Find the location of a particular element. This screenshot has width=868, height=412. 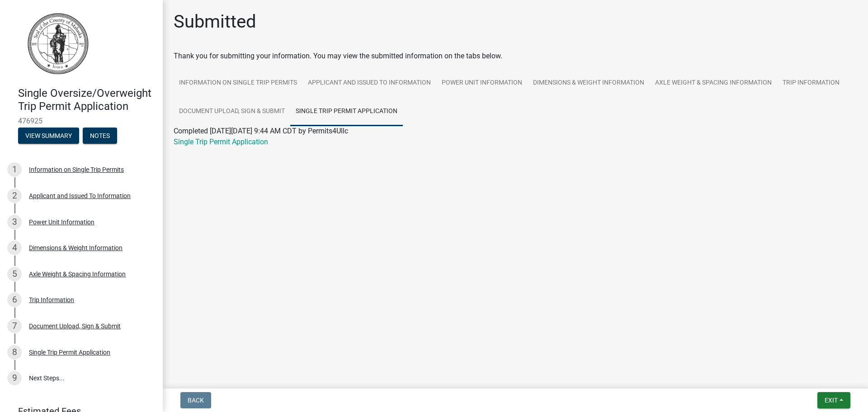

span: Back is located at coordinates (196, 400).